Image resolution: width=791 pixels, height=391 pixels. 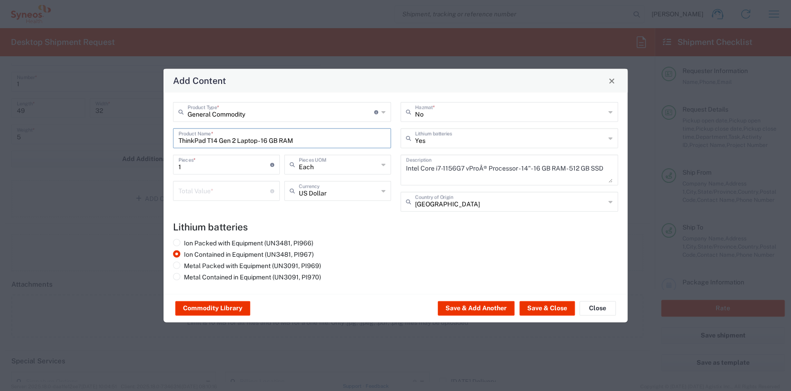 I want to click on label: Ion Packed with Equipment (UN3481, PI966), so click(x=243, y=243).